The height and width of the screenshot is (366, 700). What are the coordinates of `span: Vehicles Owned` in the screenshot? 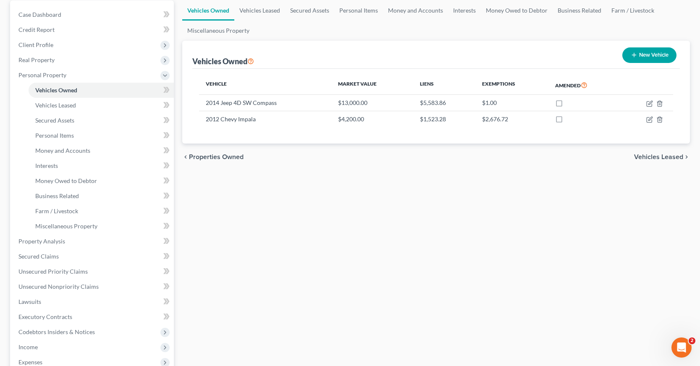 It's located at (56, 90).